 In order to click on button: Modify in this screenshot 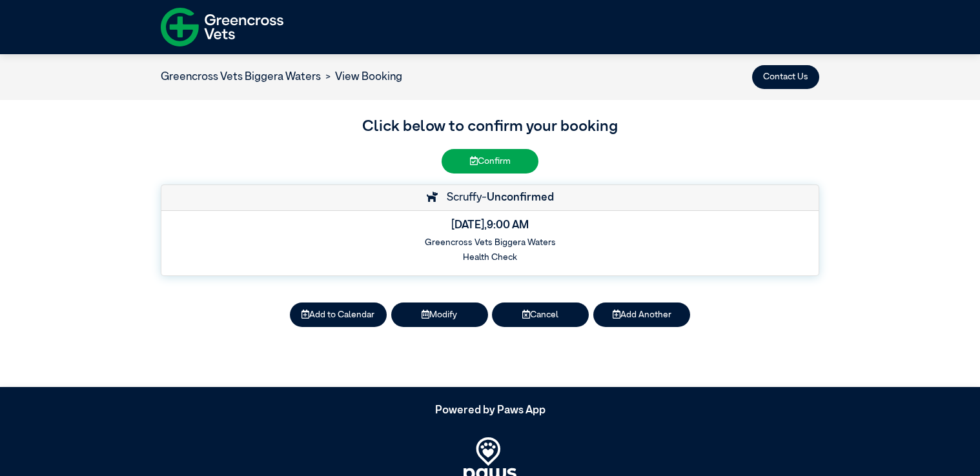, I will do `click(440, 314)`.